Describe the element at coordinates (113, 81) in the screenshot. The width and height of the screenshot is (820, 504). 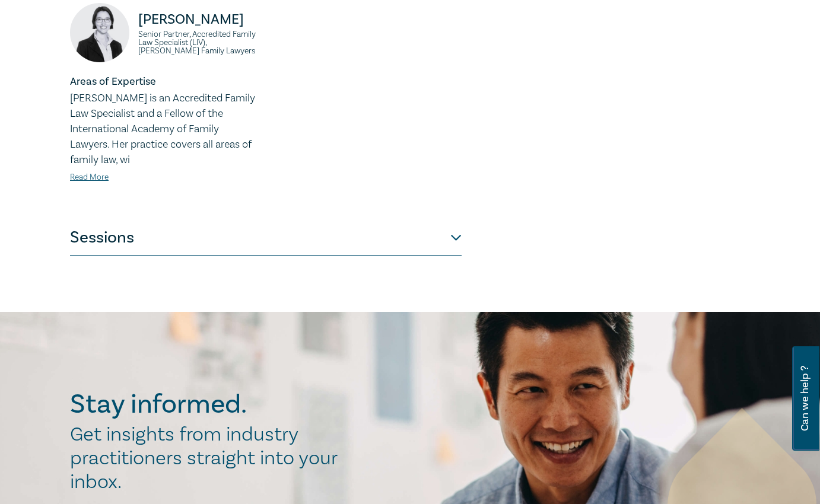
I see `strong: Areas of Expertise` at that location.